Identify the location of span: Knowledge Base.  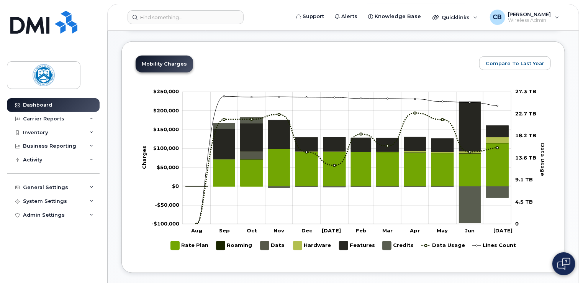
(398, 16).